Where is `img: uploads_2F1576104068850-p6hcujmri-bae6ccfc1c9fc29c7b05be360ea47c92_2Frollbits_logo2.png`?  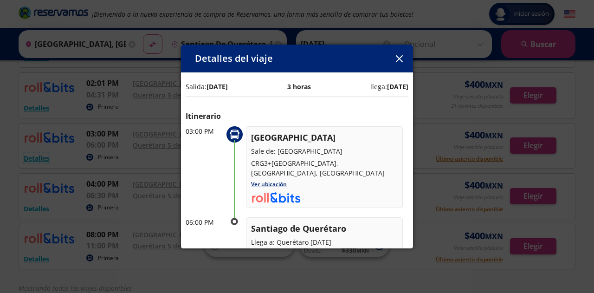 img: uploads_2F1576104068850-p6hcujmri-bae6ccfc1c9fc29c7b05be360ea47c92_2Frollbits_logo2.png is located at coordinates (276, 197).